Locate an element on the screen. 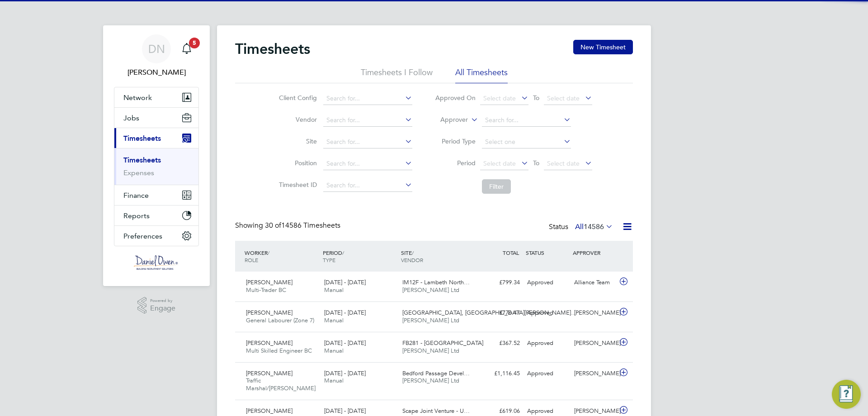 The height and width of the screenshot is (416, 868). button: Engage Resource Center is located at coordinates (846, 394).